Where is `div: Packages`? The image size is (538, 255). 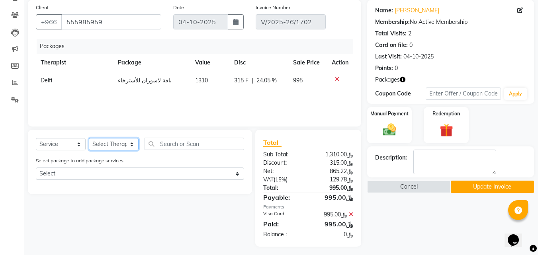 div: Packages is located at coordinates (198, 46).